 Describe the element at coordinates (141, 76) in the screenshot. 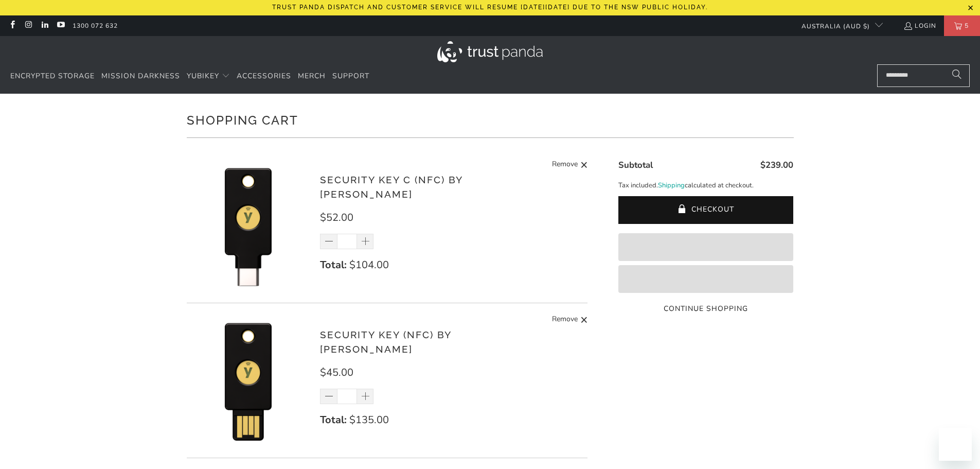

I see `span: Mission Darkness` at that location.